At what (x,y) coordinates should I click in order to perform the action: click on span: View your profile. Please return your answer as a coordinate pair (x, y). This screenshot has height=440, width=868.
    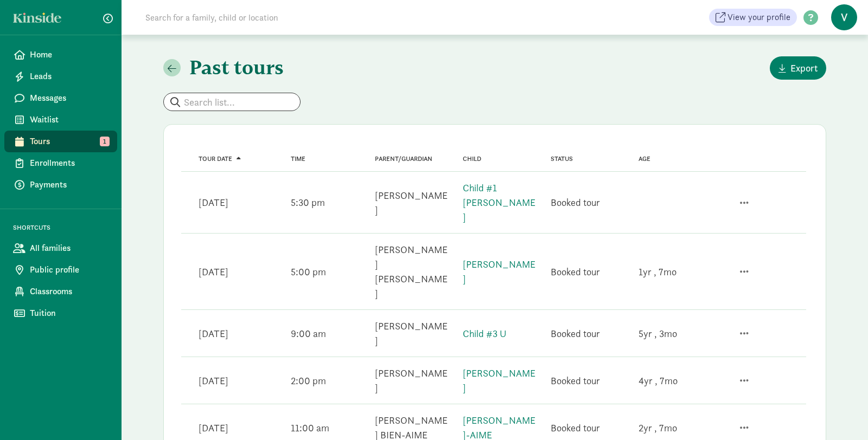
    Looking at the image, I should click on (758, 17).